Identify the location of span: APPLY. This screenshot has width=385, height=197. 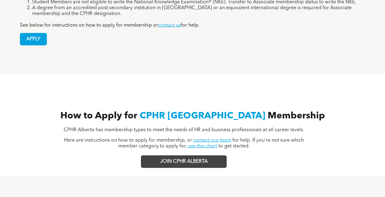
(33, 39).